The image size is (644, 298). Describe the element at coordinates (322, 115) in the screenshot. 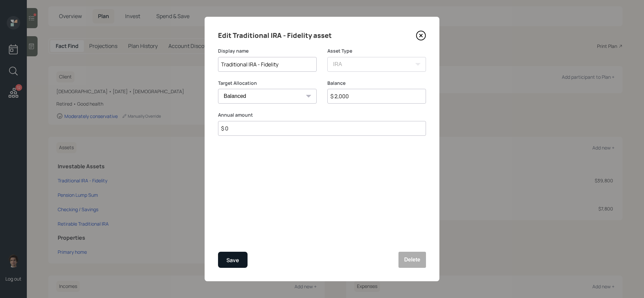

I see `label: Annual amount` at that location.